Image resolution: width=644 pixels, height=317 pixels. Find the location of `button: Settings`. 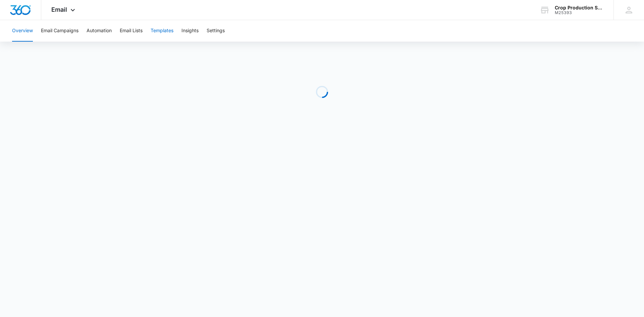

button: Settings is located at coordinates (216, 31).